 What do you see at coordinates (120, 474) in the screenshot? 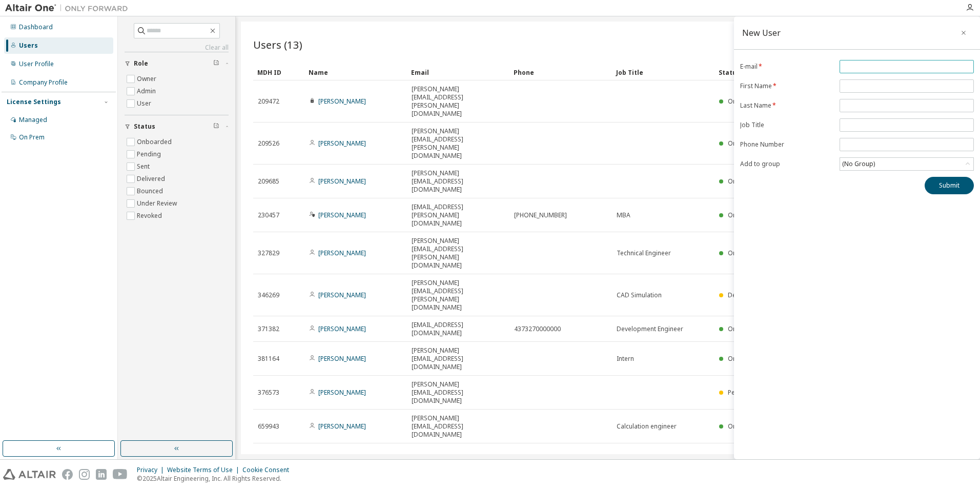
I see `img: youtube.svg` at bounding box center [120, 474].